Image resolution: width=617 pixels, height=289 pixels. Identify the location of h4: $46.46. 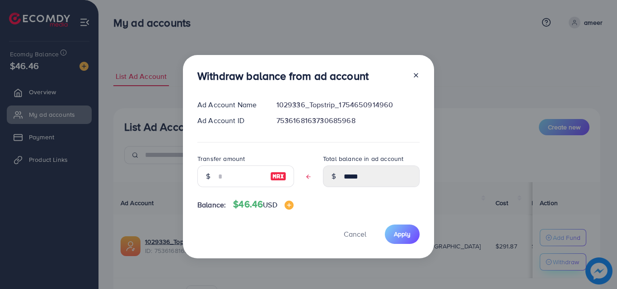
(263, 204).